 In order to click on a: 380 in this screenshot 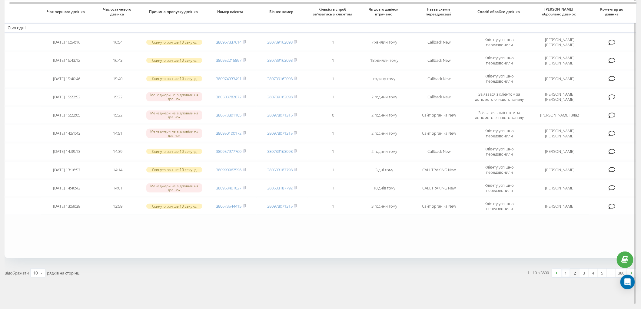, I will do `click(622, 273)`.